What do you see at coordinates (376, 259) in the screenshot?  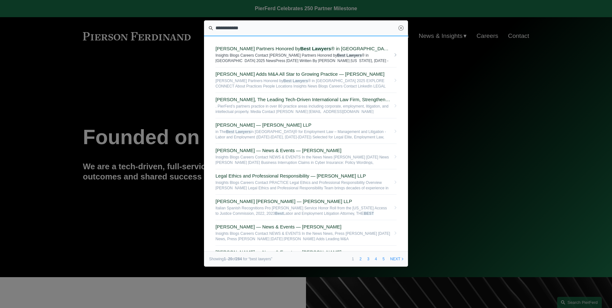 I see `a: 4` at bounding box center [376, 259].